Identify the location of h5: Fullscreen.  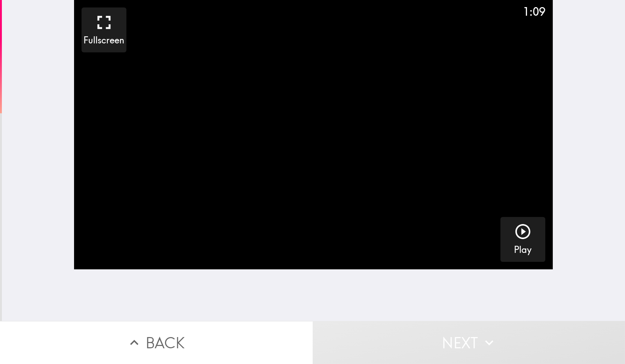
(104, 40).